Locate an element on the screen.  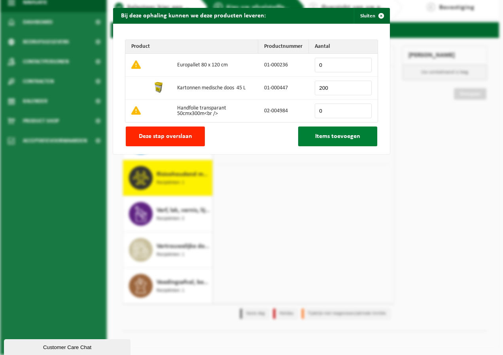
span: Items toevoegen is located at coordinates (338, 136).